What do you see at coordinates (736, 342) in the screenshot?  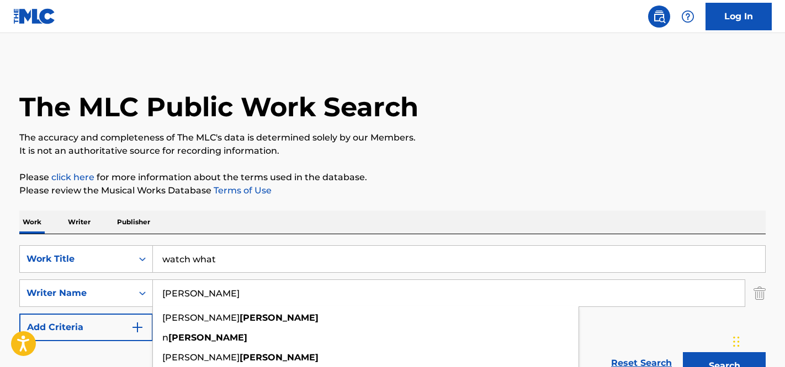 I see `div: Drag` at bounding box center [736, 342].